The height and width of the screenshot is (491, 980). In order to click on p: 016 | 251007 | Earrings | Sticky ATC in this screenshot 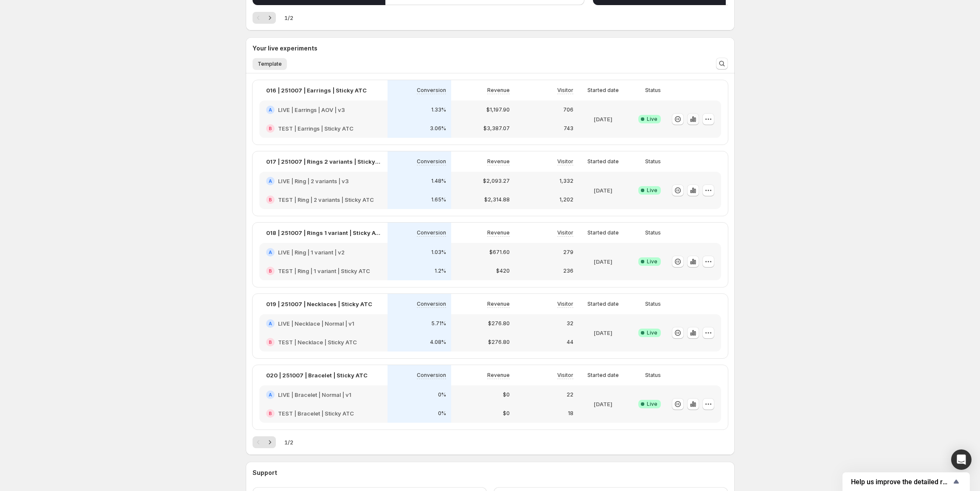, I will do `click(316, 90)`.